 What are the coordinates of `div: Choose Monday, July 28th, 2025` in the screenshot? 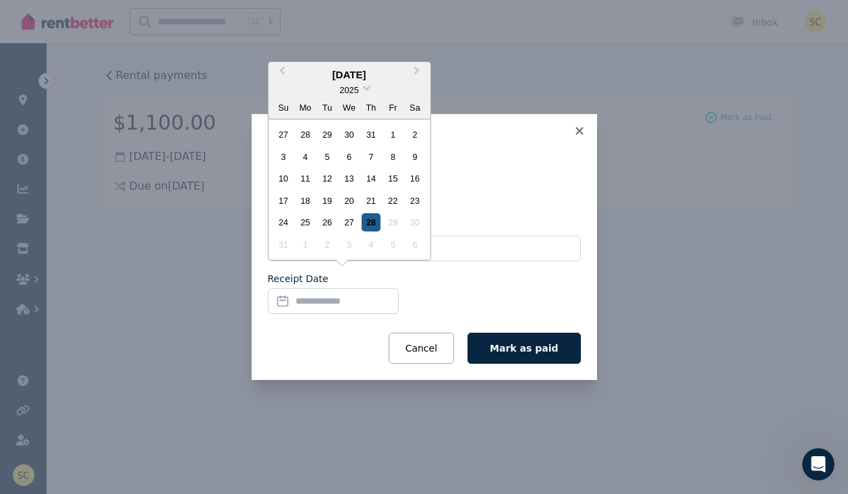 It's located at (305, 134).